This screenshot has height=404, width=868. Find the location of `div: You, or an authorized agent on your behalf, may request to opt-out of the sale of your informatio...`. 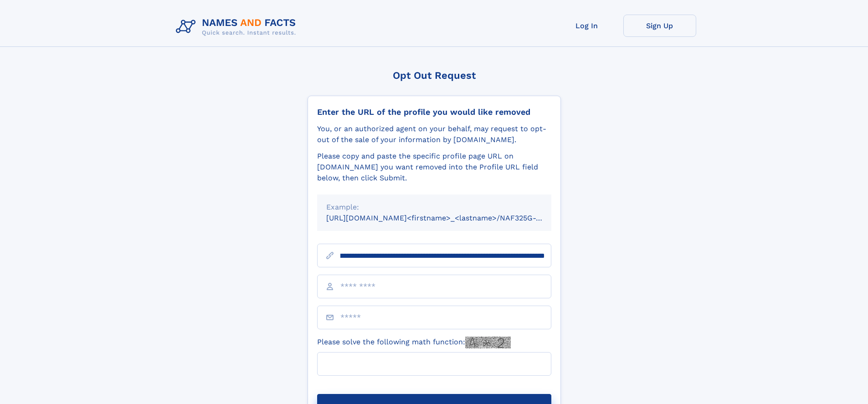

div: You, or an authorized agent on your behalf, may request to opt-out of the sale of your informatio... is located at coordinates (434, 134).